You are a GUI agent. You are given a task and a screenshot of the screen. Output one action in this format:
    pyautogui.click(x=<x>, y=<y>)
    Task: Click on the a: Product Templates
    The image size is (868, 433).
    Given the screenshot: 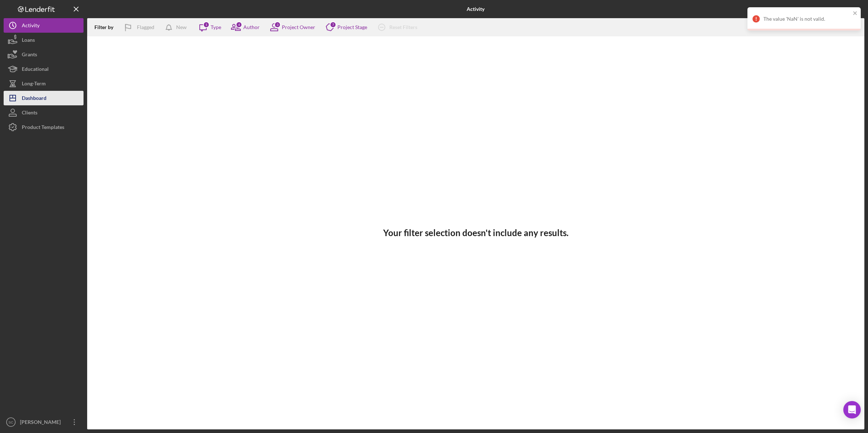 What is the action you would take?
    pyautogui.click(x=43, y=127)
    